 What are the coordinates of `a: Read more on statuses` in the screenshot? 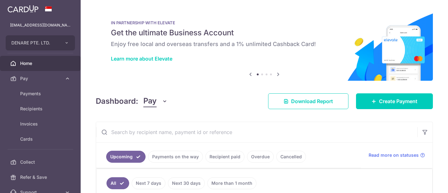 It's located at (396, 155).